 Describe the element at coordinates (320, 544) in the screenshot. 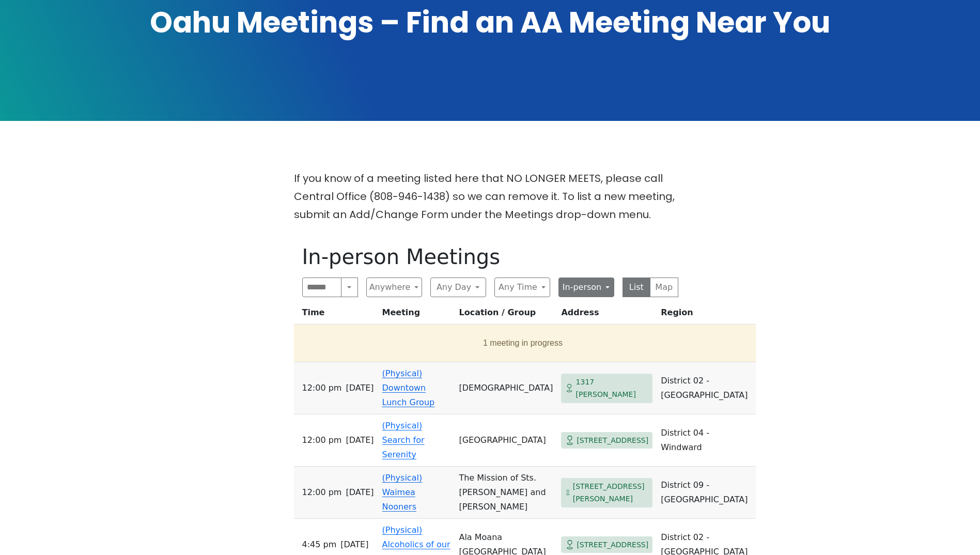

I see `span: 4:45 PM` at that location.